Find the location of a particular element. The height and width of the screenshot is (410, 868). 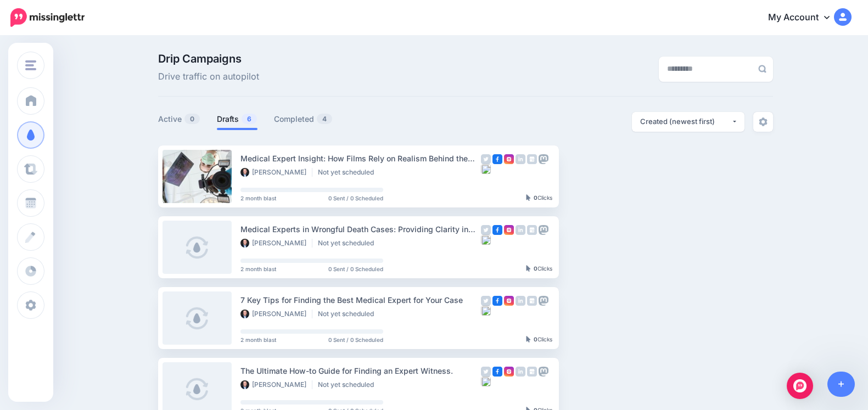

div: Open Intercom Messenger is located at coordinates (800, 386).